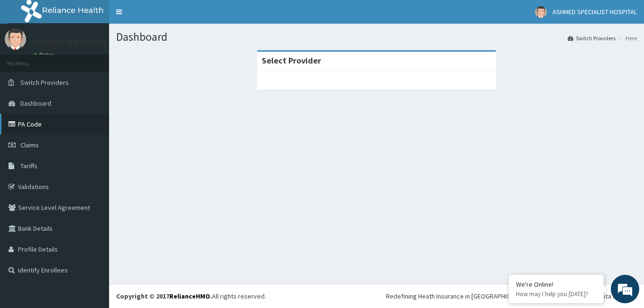  What do you see at coordinates (291, 60) in the screenshot?
I see `strong: Select Provider` at bounding box center [291, 60].